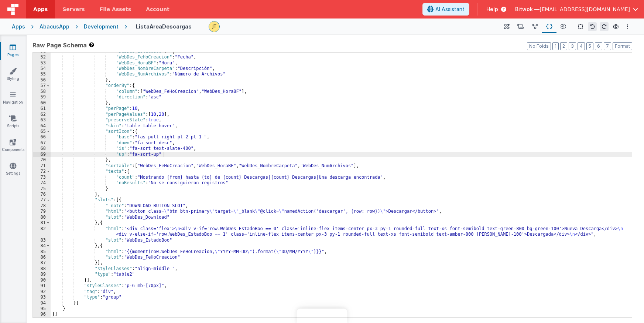 This screenshot has height=323, width=644. What do you see at coordinates (41, 257) in the screenshot?
I see `div: 86` at bounding box center [41, 257].